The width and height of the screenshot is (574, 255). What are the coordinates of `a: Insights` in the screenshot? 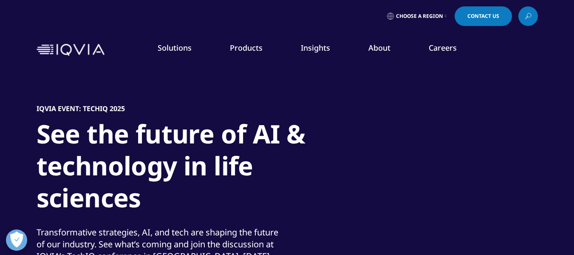 It's located at (315, 48).